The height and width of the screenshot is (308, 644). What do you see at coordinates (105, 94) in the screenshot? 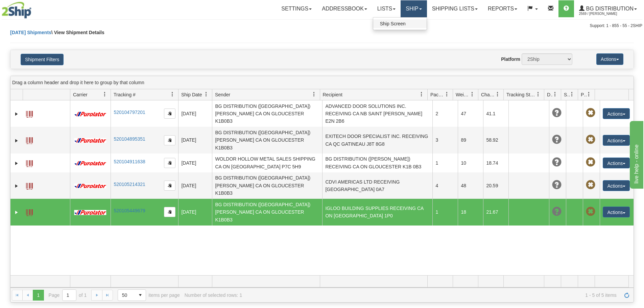
I see `a: Carrier filter column settings` at bounding box center [105, 94].